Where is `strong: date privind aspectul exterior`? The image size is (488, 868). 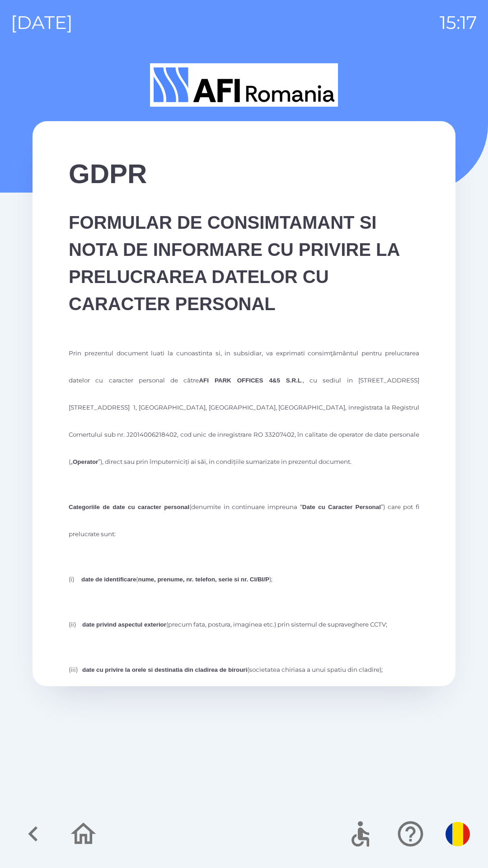
strong: date privind aspectul exterior is located at coordinates (124, 624).